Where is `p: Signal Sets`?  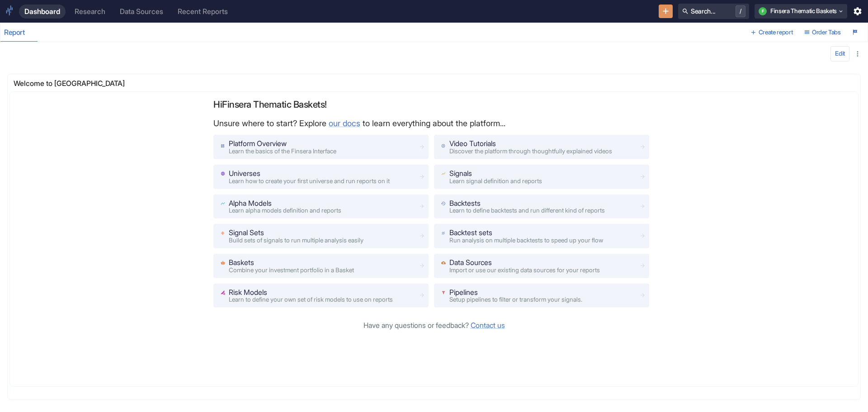
p: Signal Sets is located at coordinates (296, 233).